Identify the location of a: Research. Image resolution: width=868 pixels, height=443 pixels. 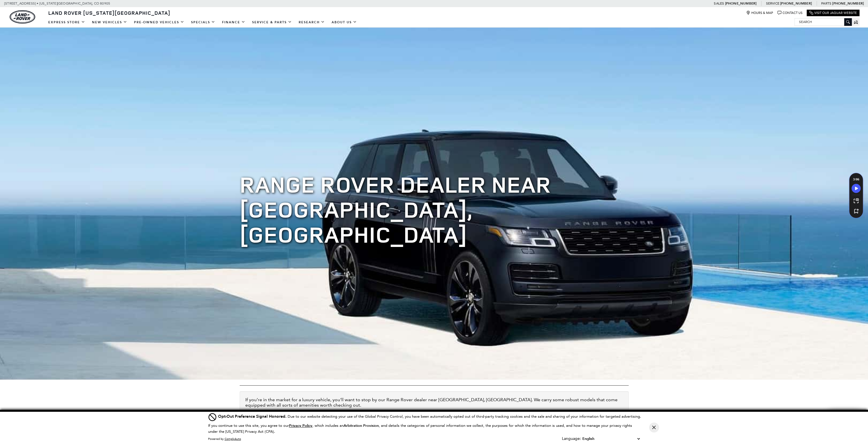
(312, 22).